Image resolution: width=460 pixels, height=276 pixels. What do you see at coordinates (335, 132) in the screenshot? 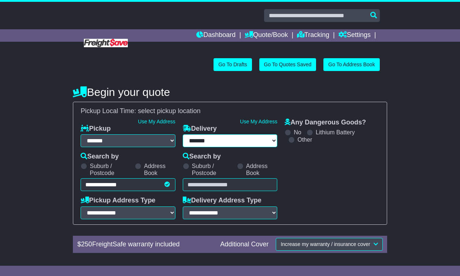
I see `label: Lithium Battery` at bounding box center [335, 132].